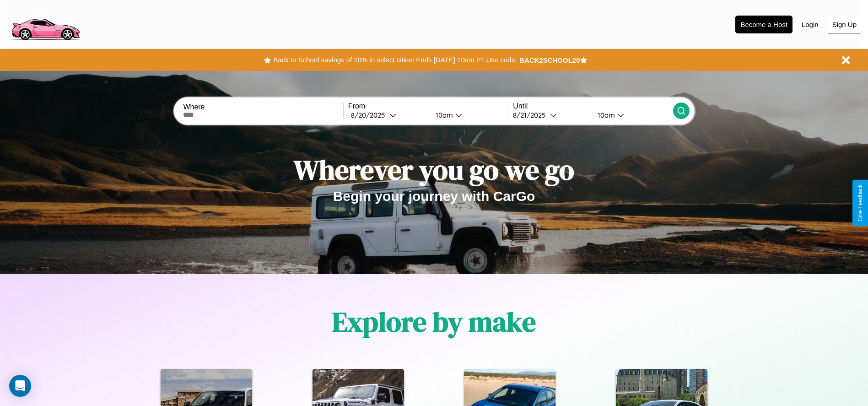  Describe the element at coordinates (433, 322) in the screenshot. I see `h1: Explore by make` at that location.